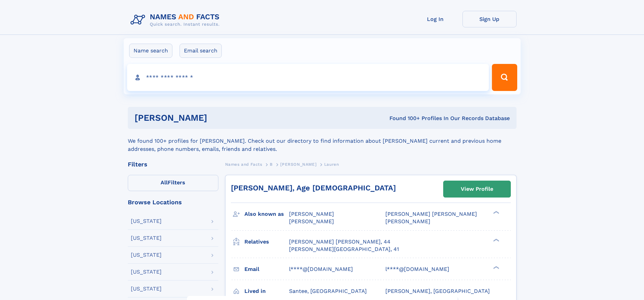 The height and width of the screenshot is (300, 644). Describe the element at coordinates (266, 291) in the screenshot. I see `h3: Lived in` at that location.